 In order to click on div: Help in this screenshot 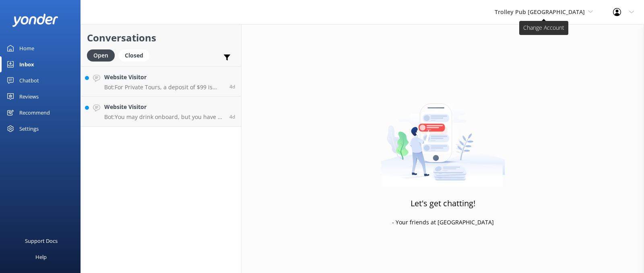, I will do `click(41, 257)`.